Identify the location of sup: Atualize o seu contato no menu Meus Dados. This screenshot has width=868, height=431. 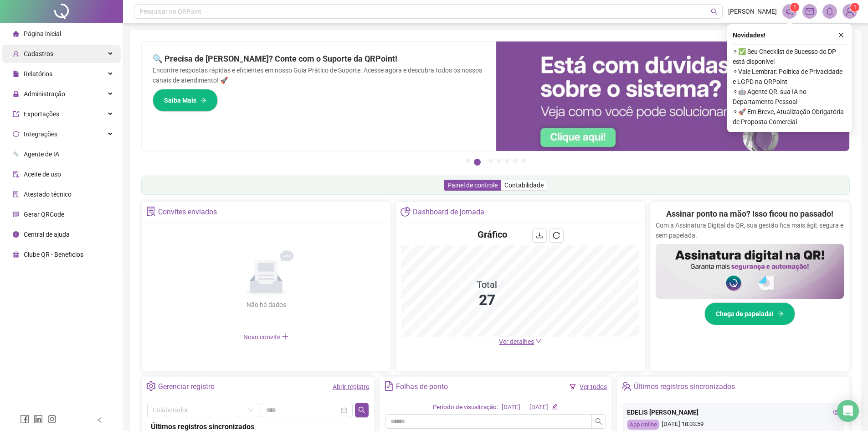
(855, 8).